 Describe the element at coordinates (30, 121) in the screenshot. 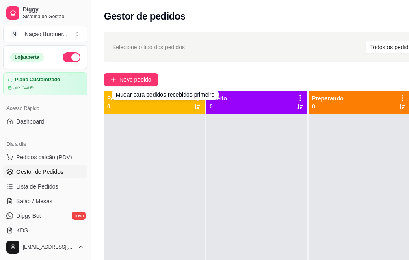

I see `span: Dashboard` at that location.